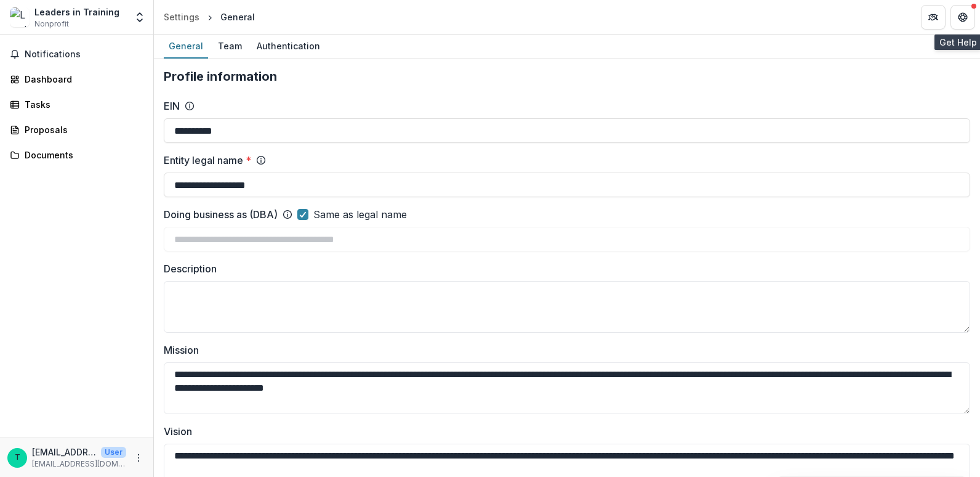 Image resolution: width=980 pixels, height=477 pixels. I want to click on div: Documents, so click(81, 154).